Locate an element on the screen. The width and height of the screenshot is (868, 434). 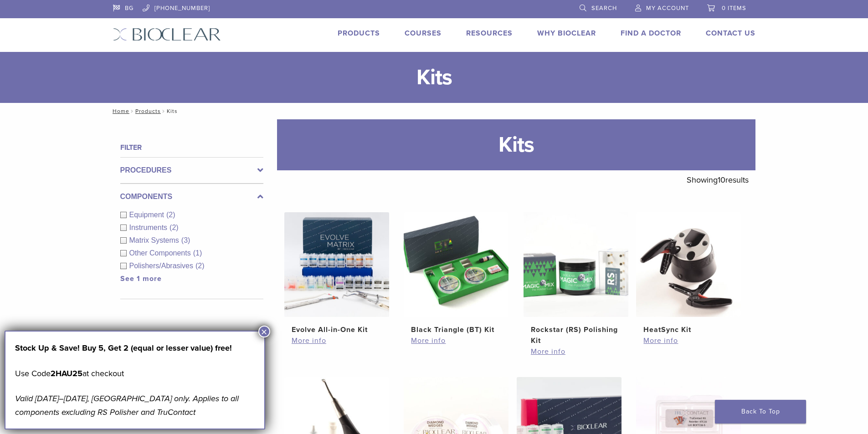
img: Bioclear is located at coordinates (167, 34).